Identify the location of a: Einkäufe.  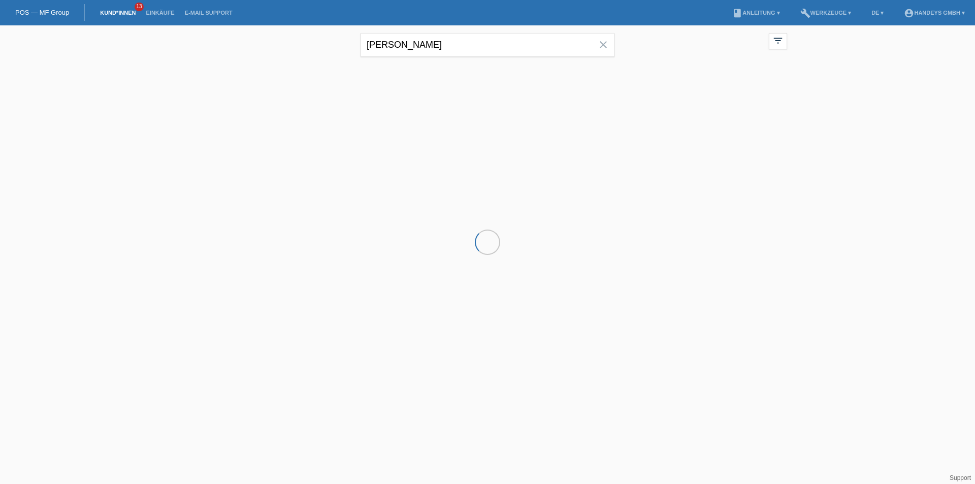
(160, 13).